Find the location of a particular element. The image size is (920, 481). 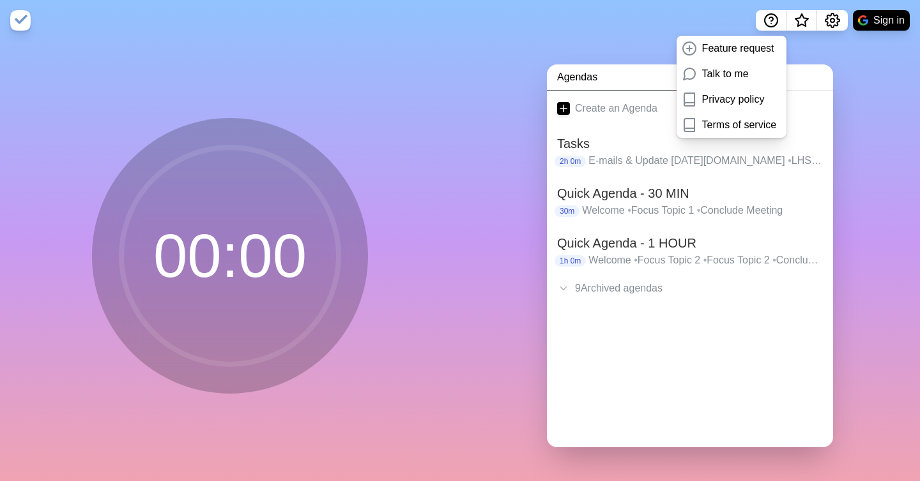

p: Welcome Focus Topic 2 Focus Topic 2 Conclude Meeting is located at coordinates (705, 261).